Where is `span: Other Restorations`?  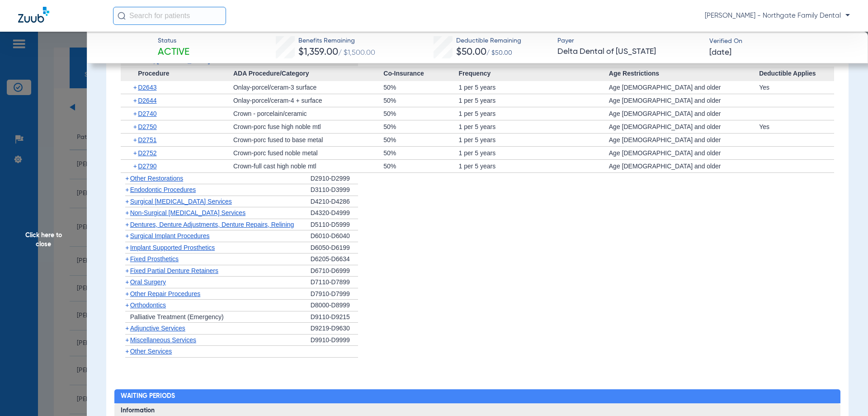
span: Other Restorations is located at coordinates (157, 178).